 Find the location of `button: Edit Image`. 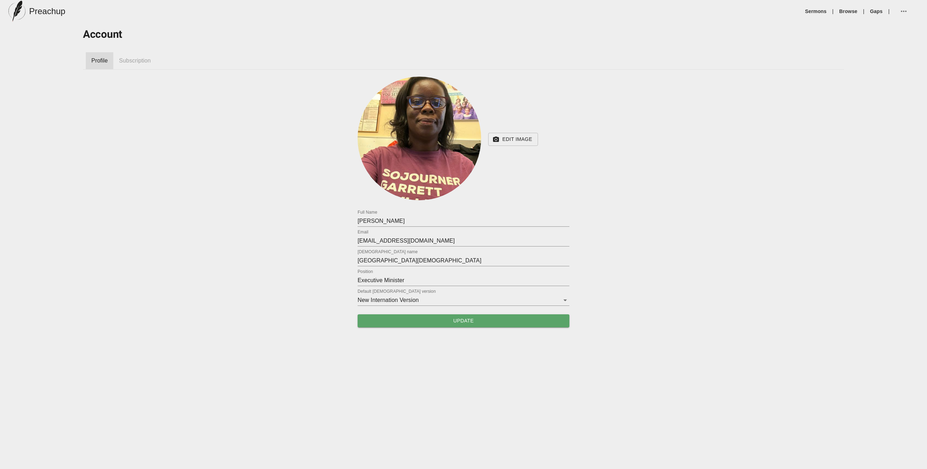

button: Edit Image is located at coordinates (513, 139).